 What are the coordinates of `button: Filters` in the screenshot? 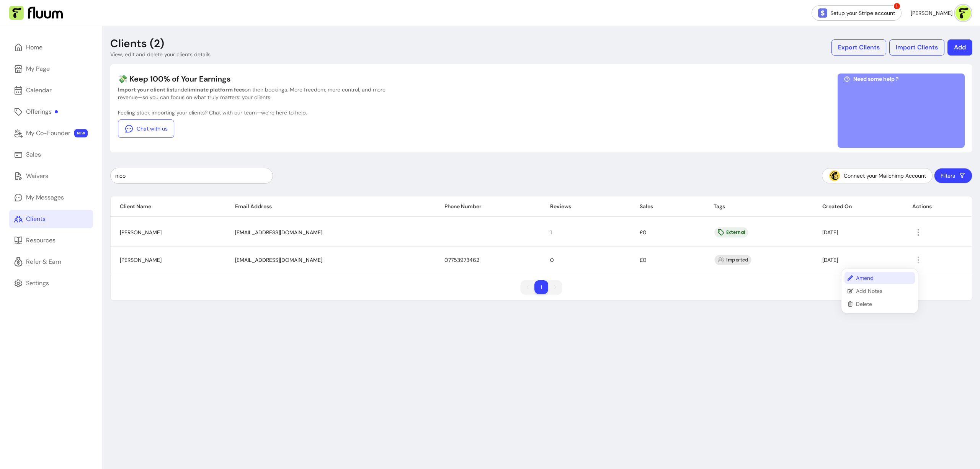 It's located at (953, 175).